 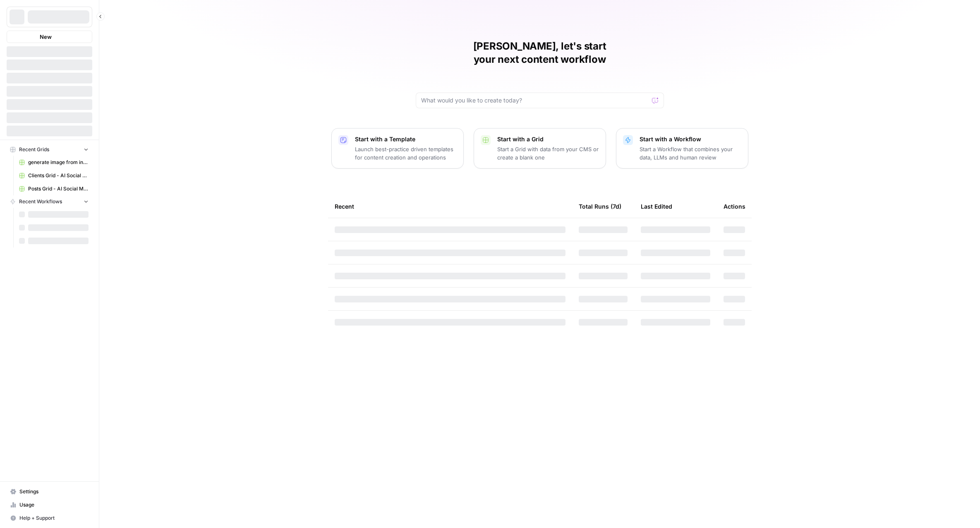 I want to click on button: Start with a GridStart a Grid with data from your CMS or create a blank one, so click(x=540, y=148).